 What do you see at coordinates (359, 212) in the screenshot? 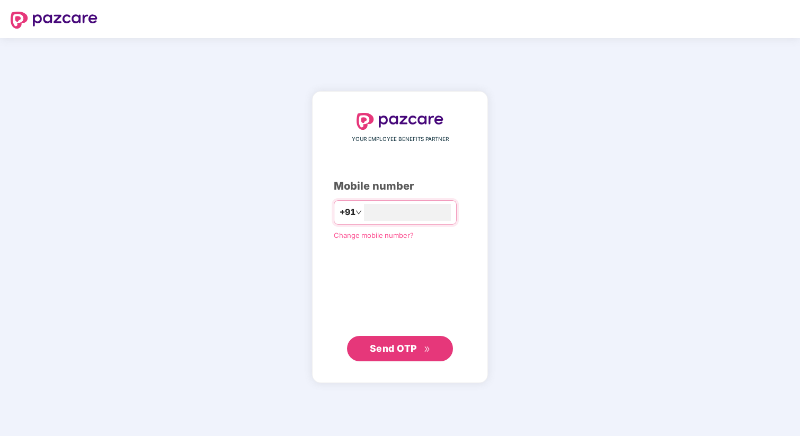
I see `span: down` at bounding box center [359, 212].